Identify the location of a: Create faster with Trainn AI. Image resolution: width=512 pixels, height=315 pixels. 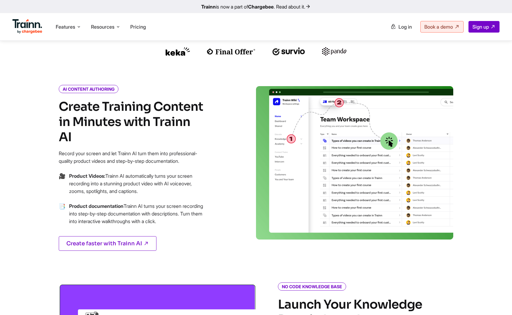
(108, 244).